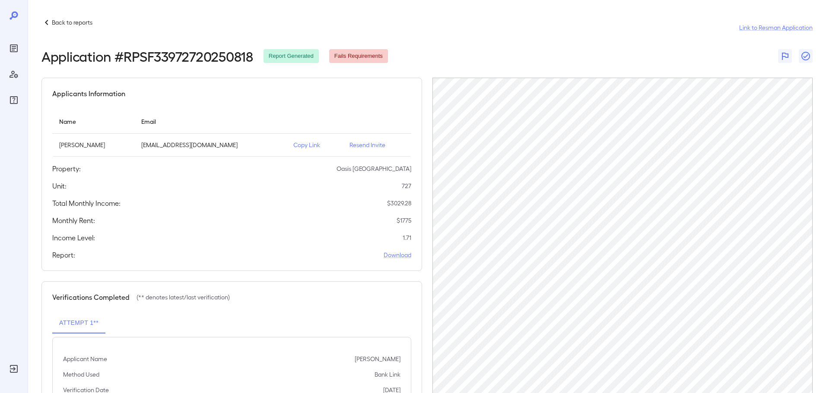  Describe the element at coordinates (91, 298) in the screenshot. I see `h5: Verifications Completed` at that location.